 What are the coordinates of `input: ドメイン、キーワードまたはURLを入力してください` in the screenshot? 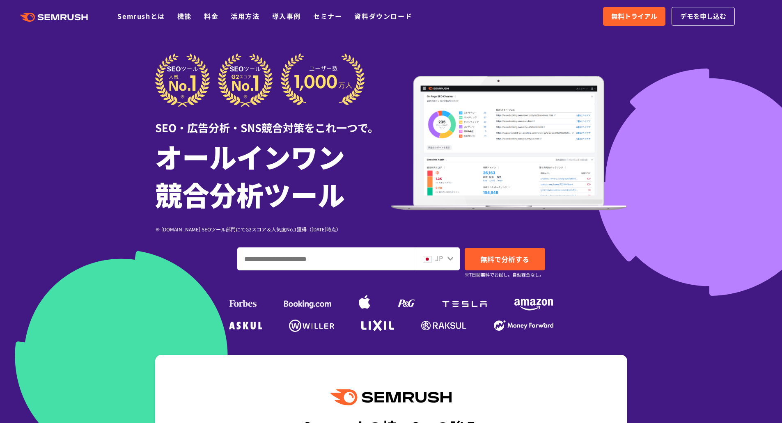 It's located at (326, 259).